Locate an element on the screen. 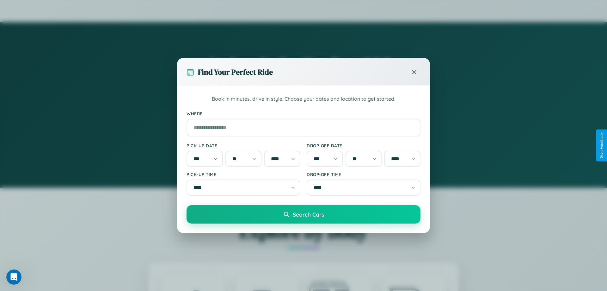  label: Where is located at coordinates (304, 113).